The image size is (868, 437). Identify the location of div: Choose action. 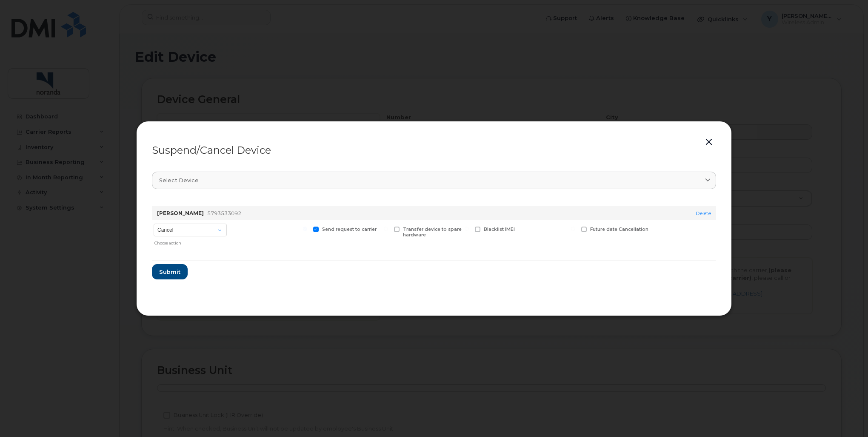
(190, 241).